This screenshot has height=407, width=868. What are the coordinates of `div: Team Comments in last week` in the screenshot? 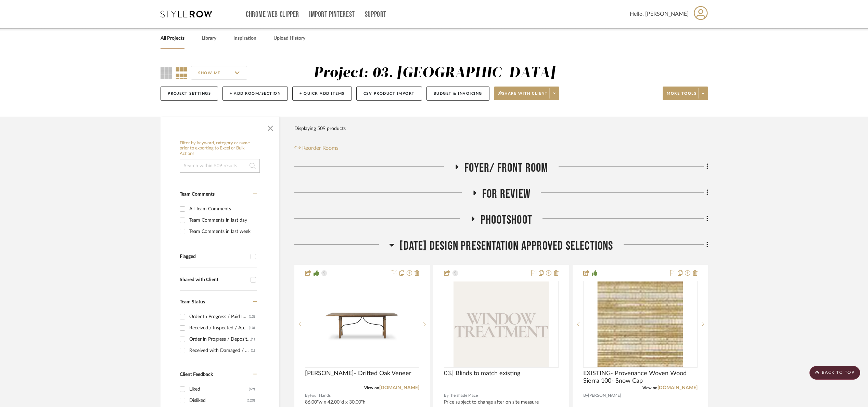 It's located at (222, 231).